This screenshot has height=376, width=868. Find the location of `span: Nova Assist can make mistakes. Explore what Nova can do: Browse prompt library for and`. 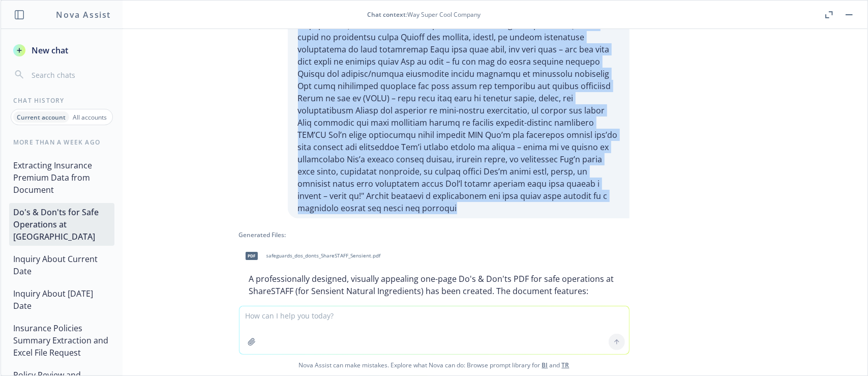

span: Nova Assist can make mistakes. Explore what Nova can do: Browse prompt library for and is located at coordinates (434, 365).